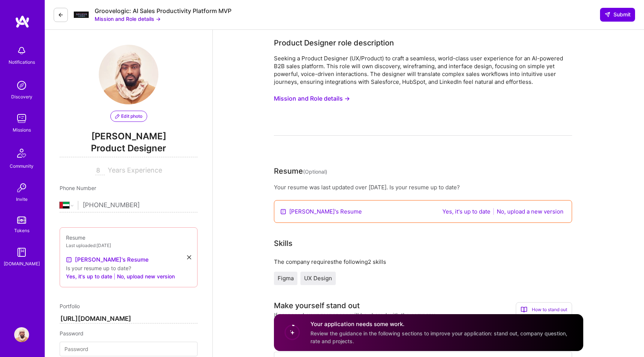 Image resolution: width=644 pixels, height=357 pixels. I want to click on i: icon PencilPurple, so click(118, 117).